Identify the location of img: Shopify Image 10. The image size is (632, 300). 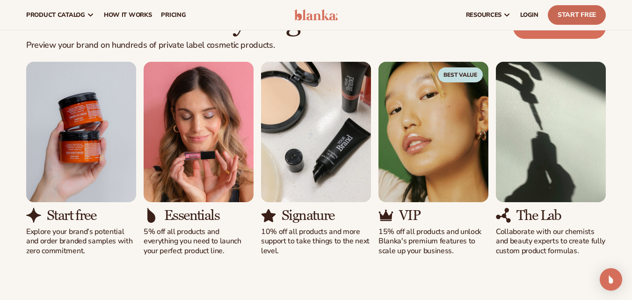
(81, 132).